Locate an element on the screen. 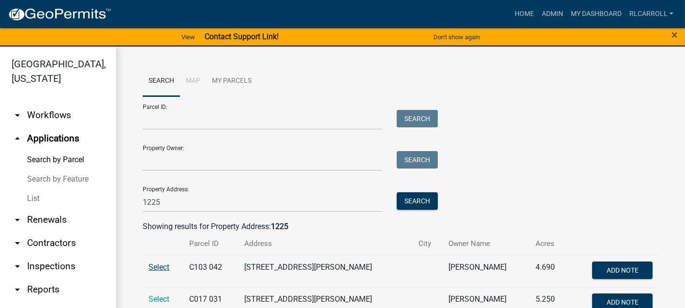  th: Address is located at coordinates (325, 243).